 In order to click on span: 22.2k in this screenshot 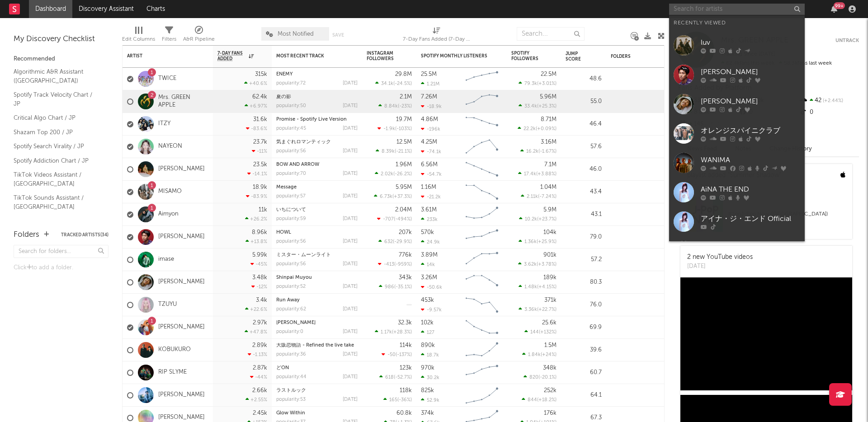, I will do `click(530, 129)`.